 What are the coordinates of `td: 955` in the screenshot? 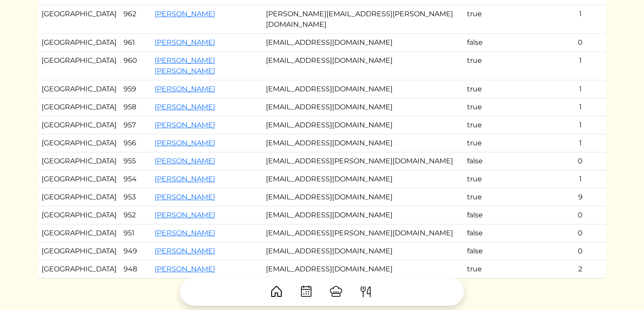 It's located at (135, 161).